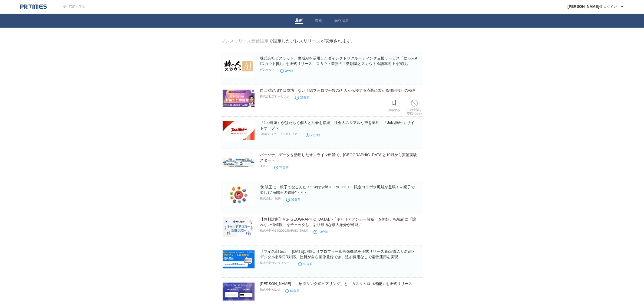 The image size is (644, 308). Describe the element at coordinates (264, 166) in the screenshot. I see `p: ＴＫＣ` at that location.